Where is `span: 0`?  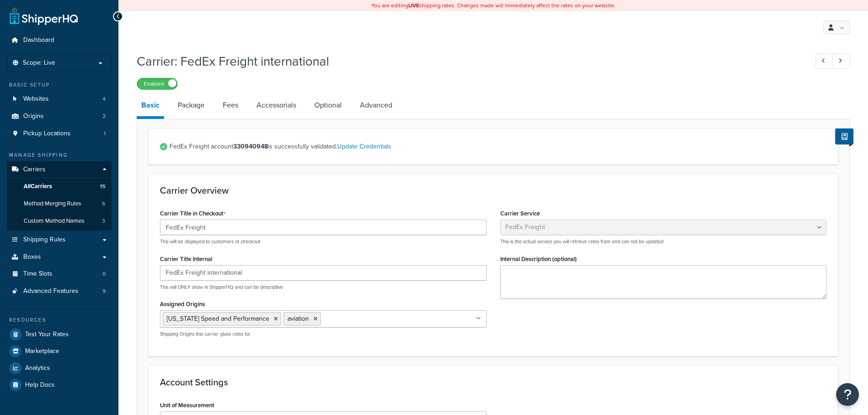
span: 0 is located at coordinates (104, 273).